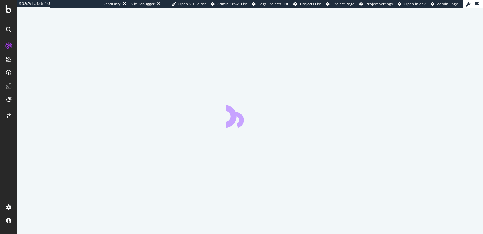  Describe the element at coordinates (112, 4) in the screenshot. I see `div: ReadOnly:` at that location.